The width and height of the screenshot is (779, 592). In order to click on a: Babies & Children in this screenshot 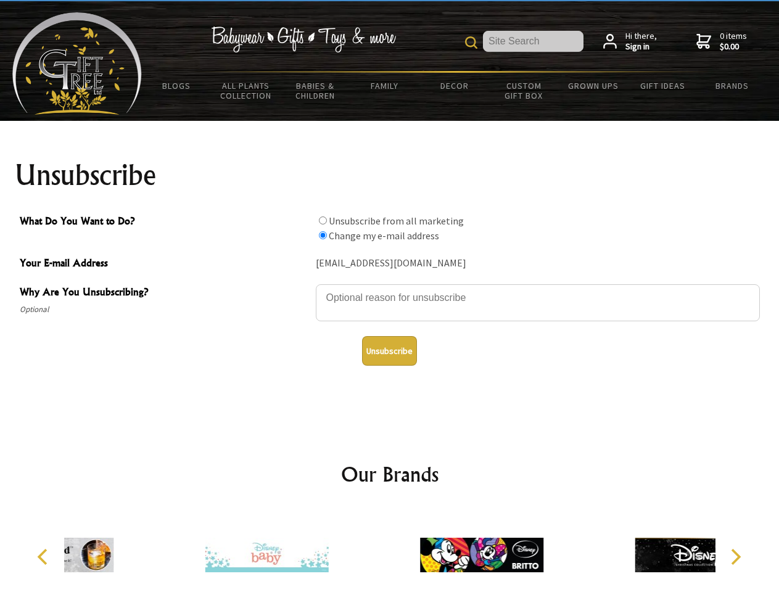, I will do `click(315, 91)`.